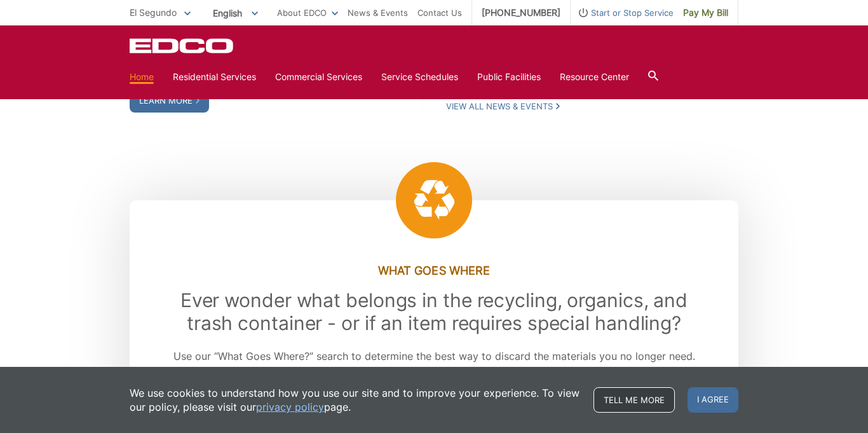 Image resolution: width=868 pixels, height=433 pixels. I want to click on span: El Segundo, so click(153, 12).